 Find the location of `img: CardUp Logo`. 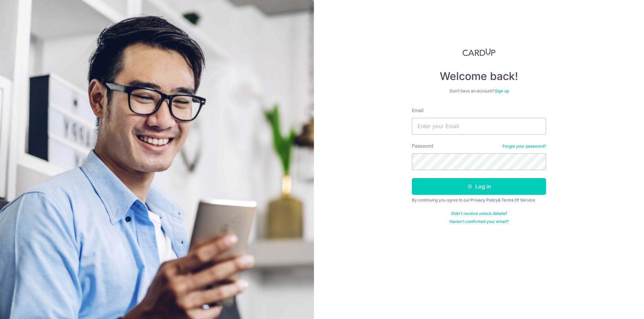

img: CardUp Logo is located at coordinates (479, 52).